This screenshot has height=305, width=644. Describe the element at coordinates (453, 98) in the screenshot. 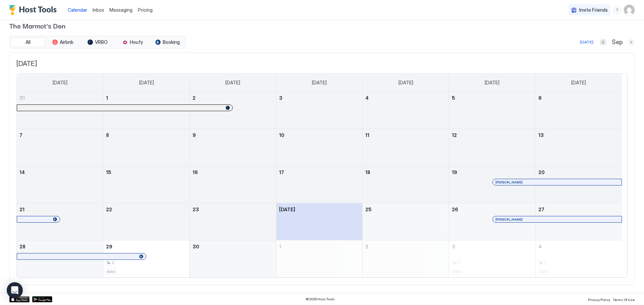

I see `span: 5` at that location.